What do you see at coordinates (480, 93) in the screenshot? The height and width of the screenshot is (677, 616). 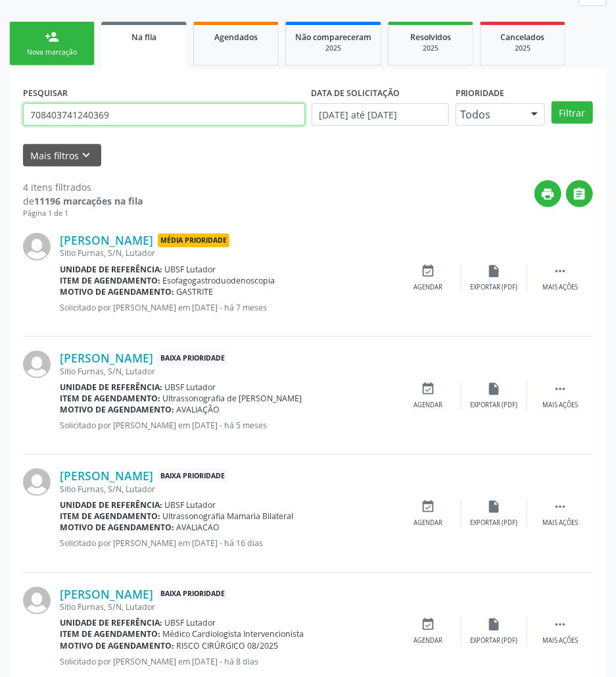 I see `label: Prioridade` at bounding box center [480, 93].